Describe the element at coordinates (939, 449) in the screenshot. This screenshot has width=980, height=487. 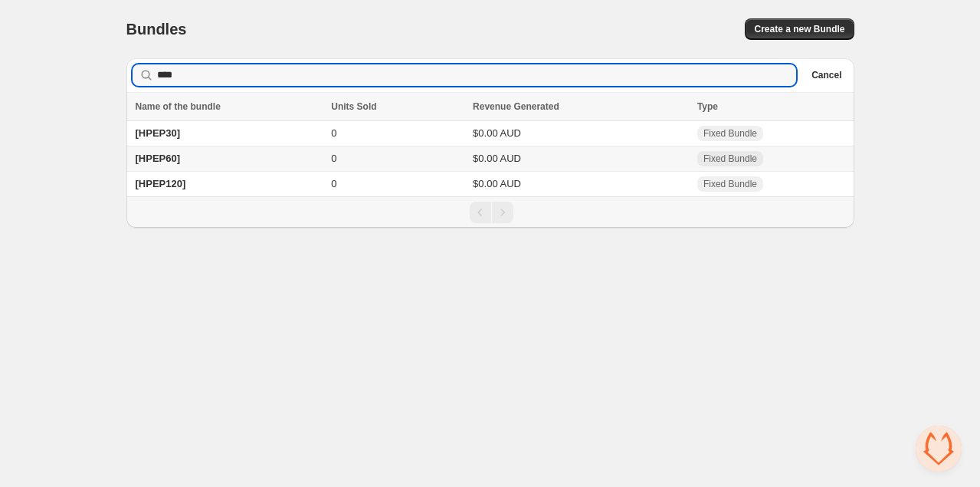
I see `div: Open chat` at that location.